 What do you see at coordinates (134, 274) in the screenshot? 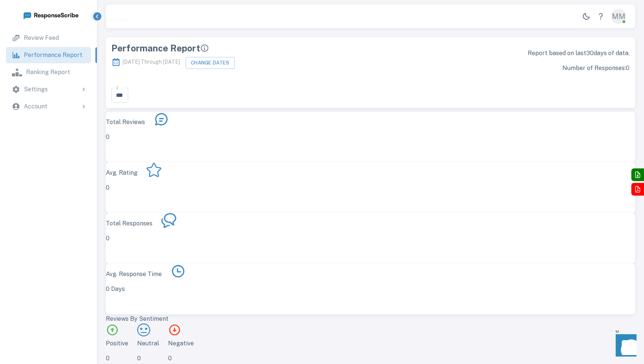
I see `p: Avg. Response Time` at bounding box center [134, 274].